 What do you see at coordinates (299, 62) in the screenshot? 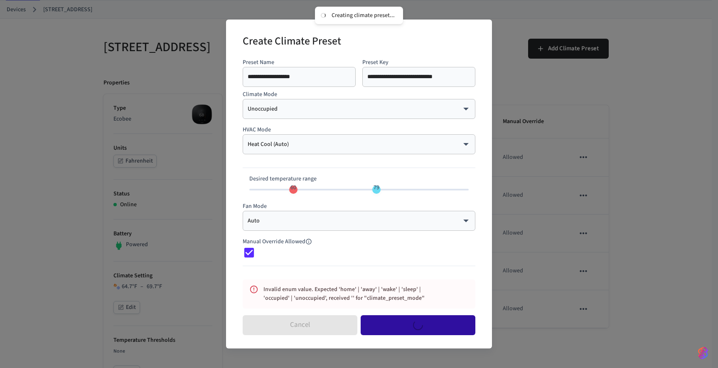
I see `p: Preset Name` at bounding box center [299, 62].